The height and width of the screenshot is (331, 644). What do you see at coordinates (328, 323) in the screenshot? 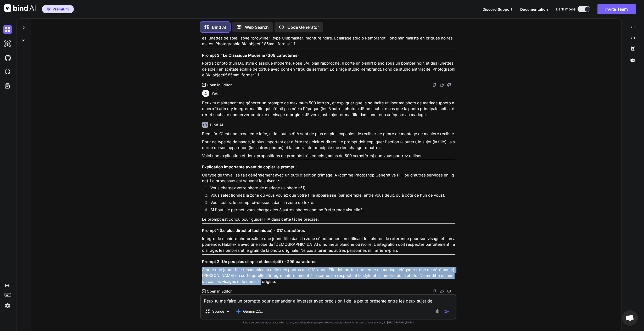
I see `p: Bind can provide inaccurate information, including about people. Always double-check its answers....` at bounding box center [328, 323].